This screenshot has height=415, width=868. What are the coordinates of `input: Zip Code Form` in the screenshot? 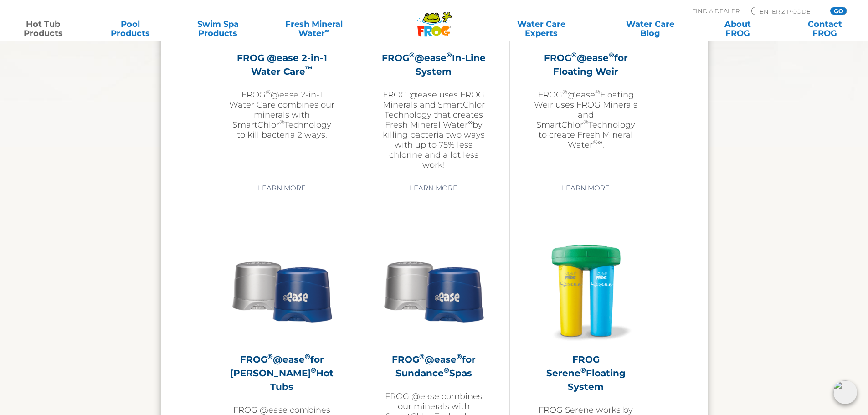 It's located at (789, 11).